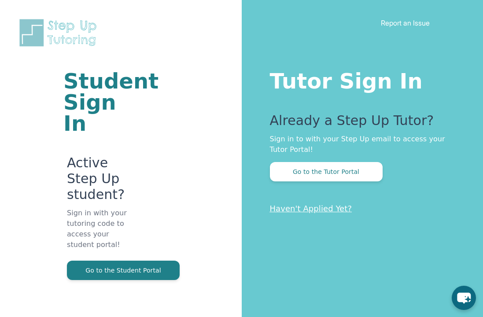 Image resolution: width=483 pixels, height=317 pixels. Describe the element at coordinates (60, 33) in the screenshot. I see `img: Step Up Tutoring horizontal logo` at that location.